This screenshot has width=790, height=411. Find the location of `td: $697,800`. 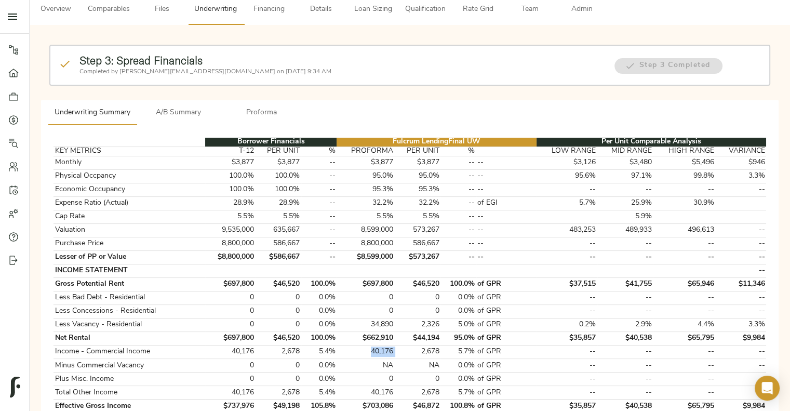

td: $697,800 is located at coordinates (230, 284).